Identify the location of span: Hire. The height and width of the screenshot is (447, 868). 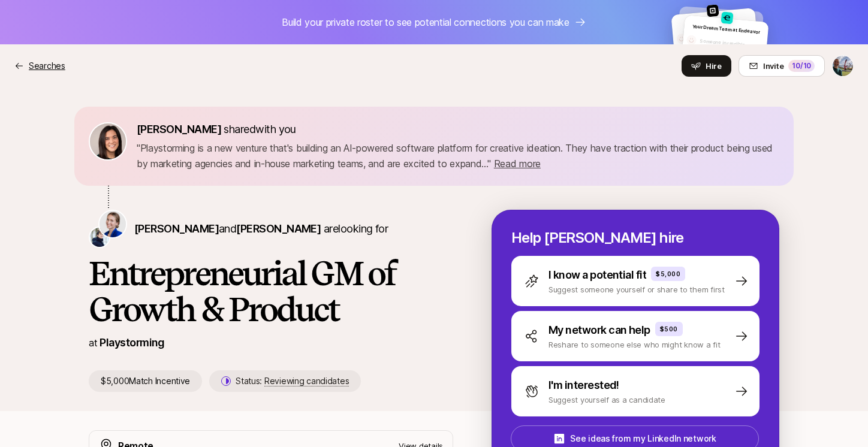
(713, 66).